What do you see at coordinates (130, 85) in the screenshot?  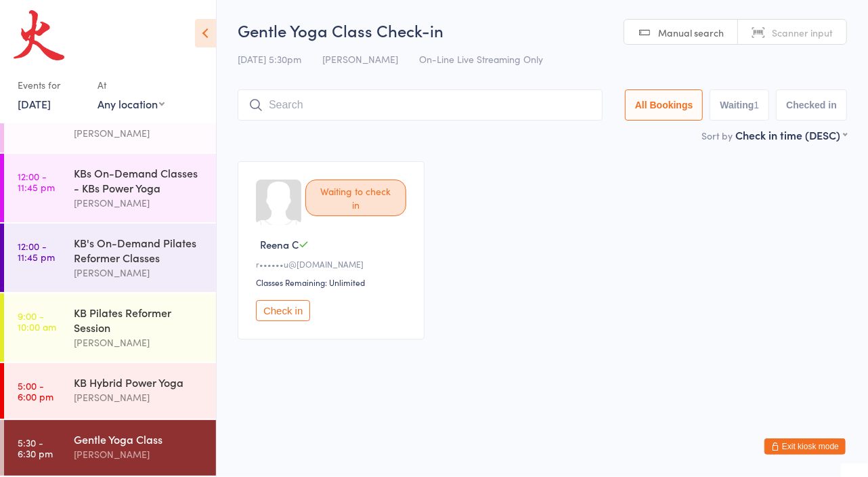 I see `div: At` at bounding box center [130, 85].